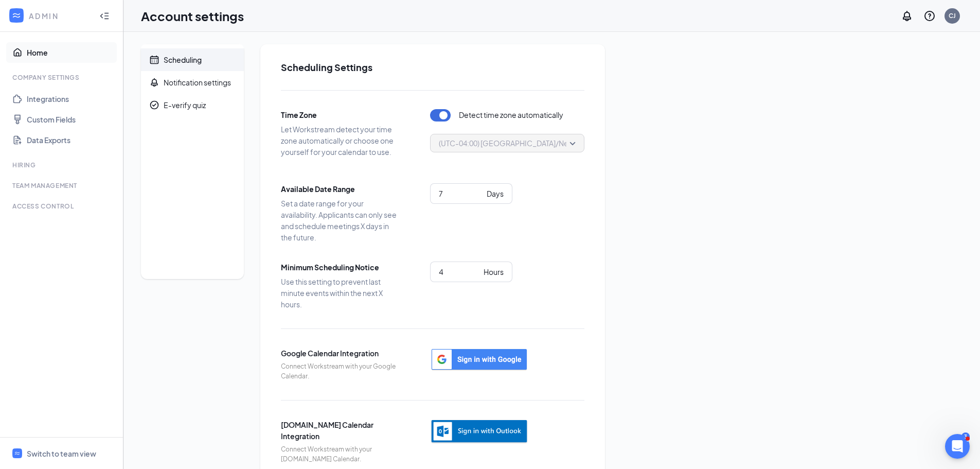  I want to click on span: Use this setting to prevent last minute events within the next X hours., so click(340, 293).